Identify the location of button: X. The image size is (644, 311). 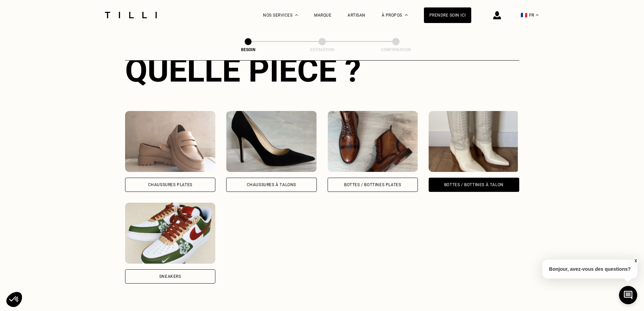
(636, 261).